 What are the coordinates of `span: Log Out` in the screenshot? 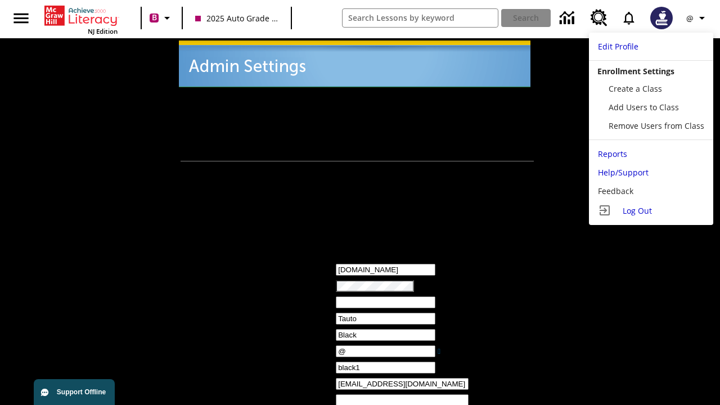 It's located at (638, 211).